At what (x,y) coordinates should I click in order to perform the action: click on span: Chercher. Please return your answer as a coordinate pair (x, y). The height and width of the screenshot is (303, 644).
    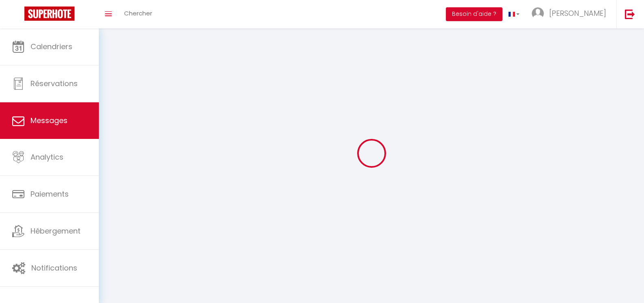
    Looking at the image, I should click on (138, 13).